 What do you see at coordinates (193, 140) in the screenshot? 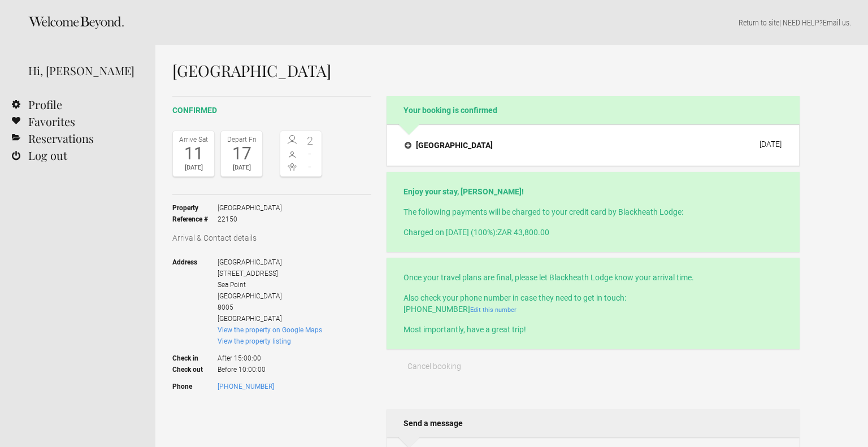
I see `div: Arrive Sat` at bounding box center [193, 140].